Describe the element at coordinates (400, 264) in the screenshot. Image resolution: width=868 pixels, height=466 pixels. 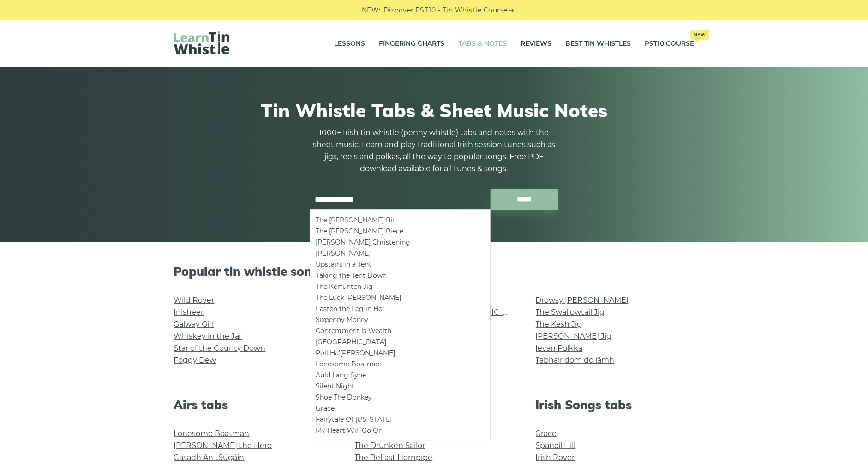
I see `li: Upstairs in a Tent` at that location.